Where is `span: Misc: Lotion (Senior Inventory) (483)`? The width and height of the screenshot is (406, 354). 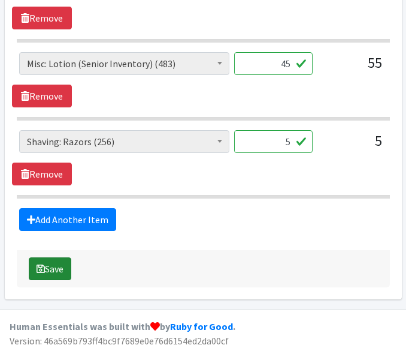 span: Misc: Lotion (Senior Inventory) (483) is located at coordinates (124, 64).